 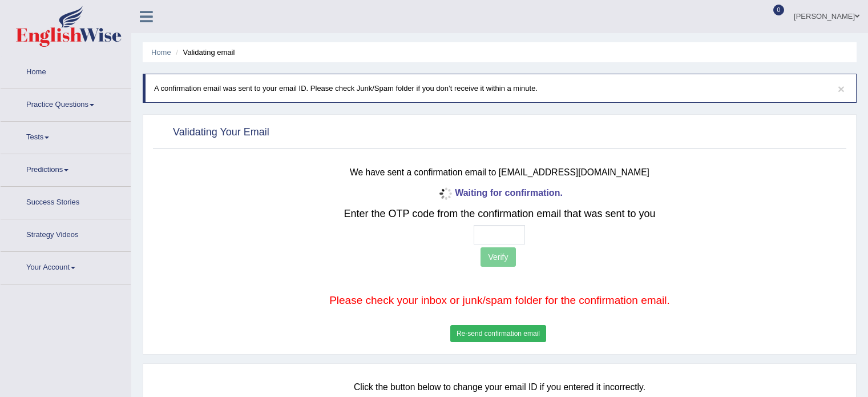 What do you see at coordinates (499, 300) in the screenshot?
I see `p: Please check your inbox or junk/spam folder for the confirmation email.` at bounding box center [499, 300].